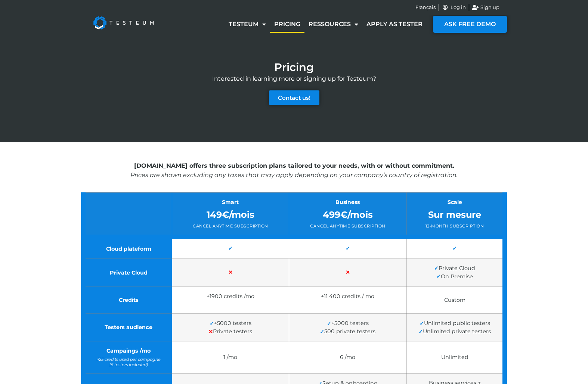 This screenshot has width=588, height=384. What do you see at coordinates (128, 248) in the screenshot?
I see `td: Cloud plateform` at bounding box center [128, 248].